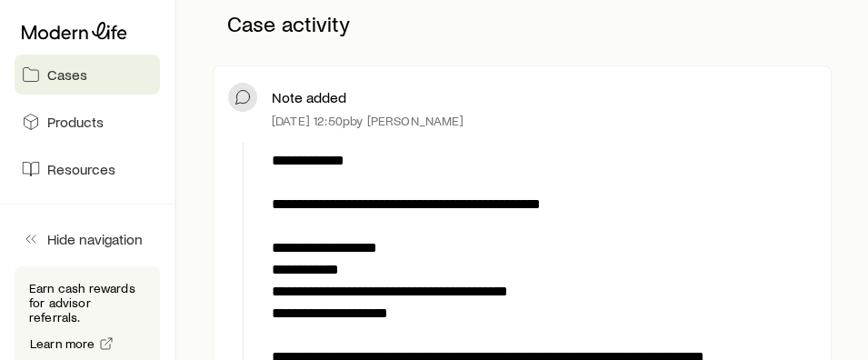 This screenshot has width=868, height=360. Describe the element at coordinates (76, 122) in the screenshot. I see `span: Products` at that location.